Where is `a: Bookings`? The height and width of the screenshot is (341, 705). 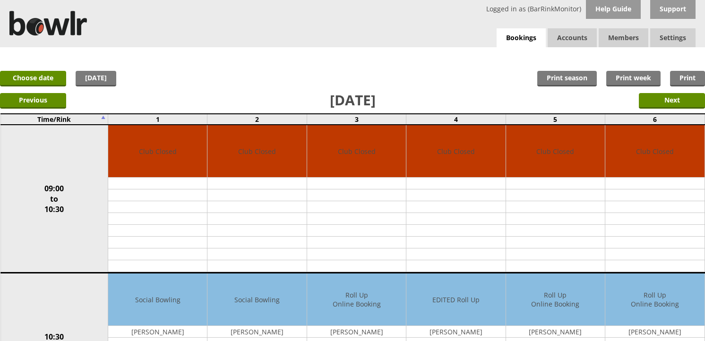 a: Bookings is located at coordinates (522, 38).